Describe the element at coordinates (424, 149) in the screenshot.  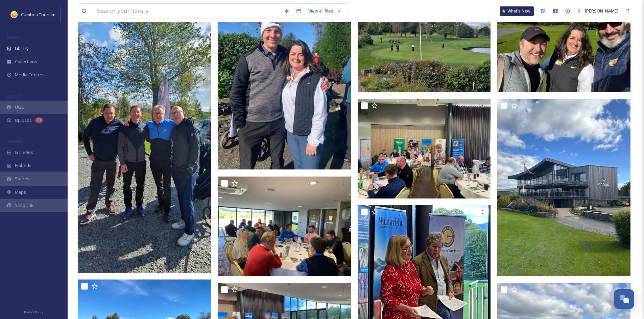
I see `img: ext_1727534255.06233_Sdavies@cumbriatourism.org-inbound557429356486059291.jpg` at that location.